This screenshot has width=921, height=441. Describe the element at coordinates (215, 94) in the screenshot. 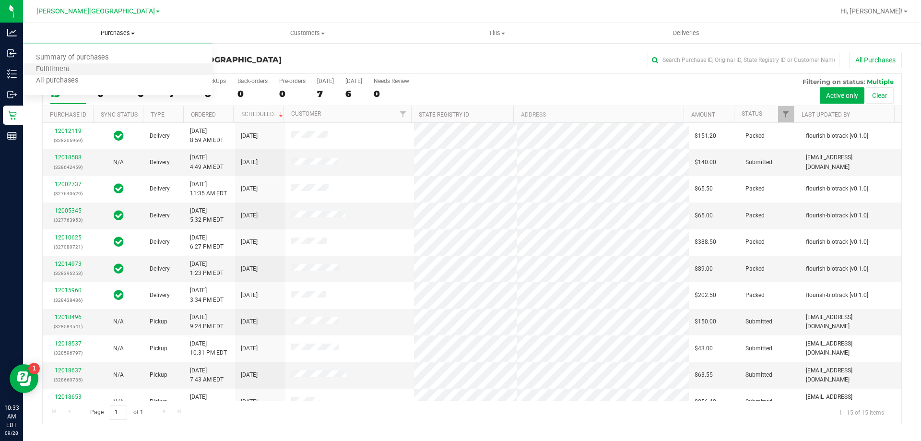

I see `div: 8` at that location.